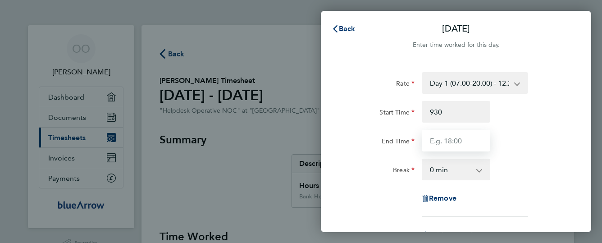  What do you see at coordinates (398, 142) in the screenshot?
I see `label: End Time` at bounding box center [398, 142].